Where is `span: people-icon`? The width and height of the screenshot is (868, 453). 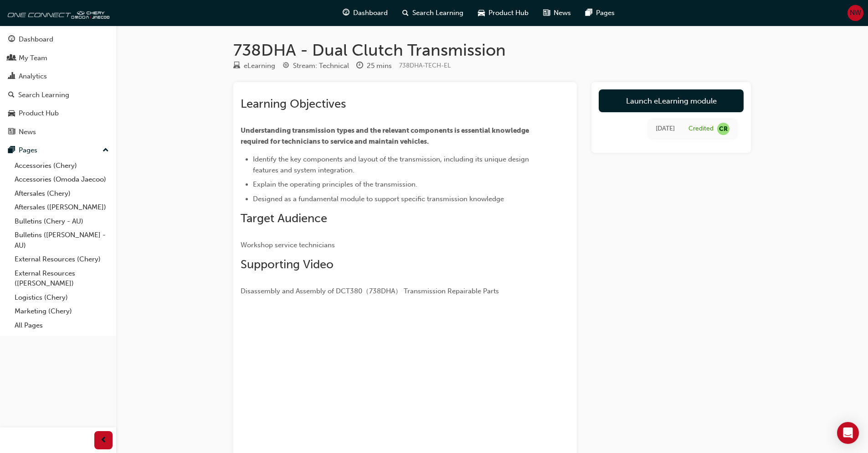
span: people-icon is located at coordinates (12, 59).